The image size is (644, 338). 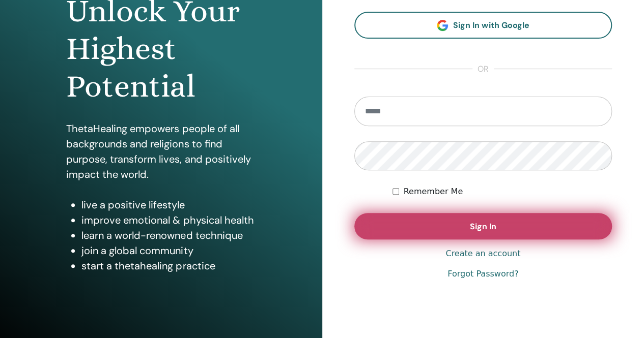 What do you see at coordinates (483, 226) in the screenshot?
I see `button: Sign In` at bounding box center [483, 226].